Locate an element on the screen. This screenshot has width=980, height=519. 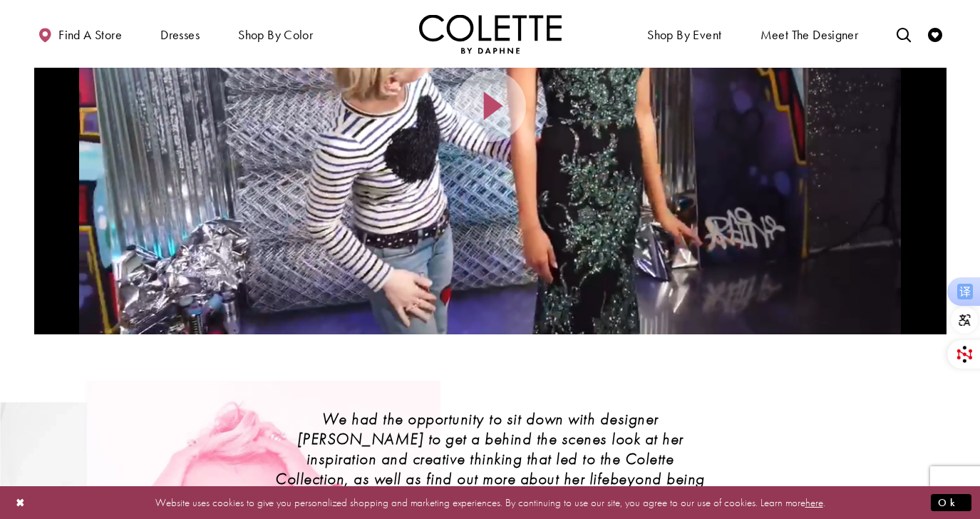
span: Meet the designer is located at coordinates (810, 35).